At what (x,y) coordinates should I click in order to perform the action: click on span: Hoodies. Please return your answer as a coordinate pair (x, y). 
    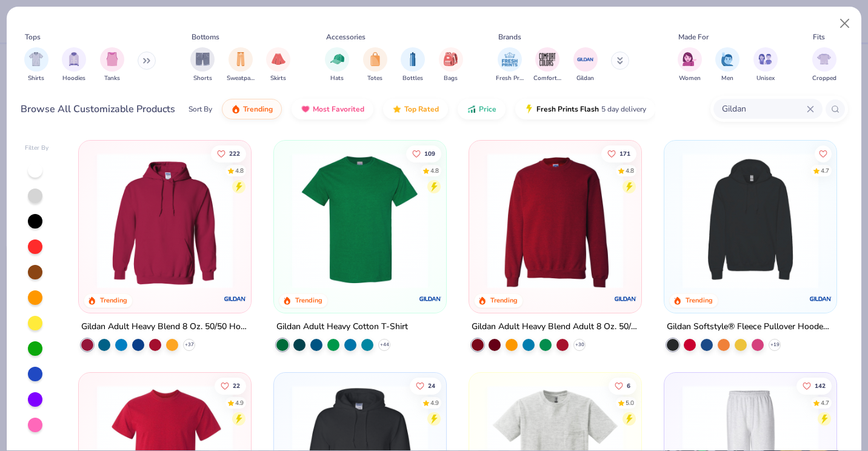
    Looking at the image, I should click on (74, 78).